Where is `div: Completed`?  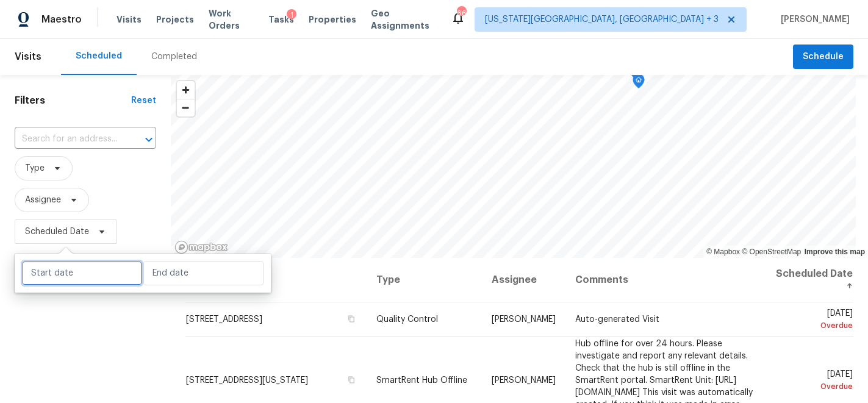 div: Completed is located at coordinates (174, 57).